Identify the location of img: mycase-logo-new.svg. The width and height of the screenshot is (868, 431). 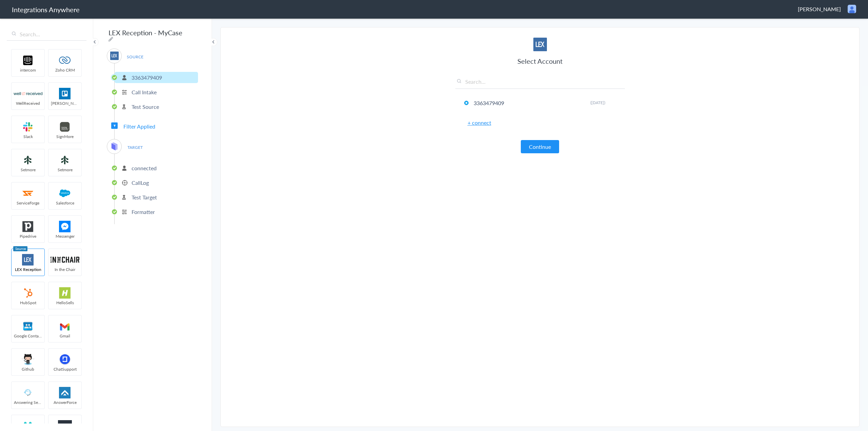
(114, 146).